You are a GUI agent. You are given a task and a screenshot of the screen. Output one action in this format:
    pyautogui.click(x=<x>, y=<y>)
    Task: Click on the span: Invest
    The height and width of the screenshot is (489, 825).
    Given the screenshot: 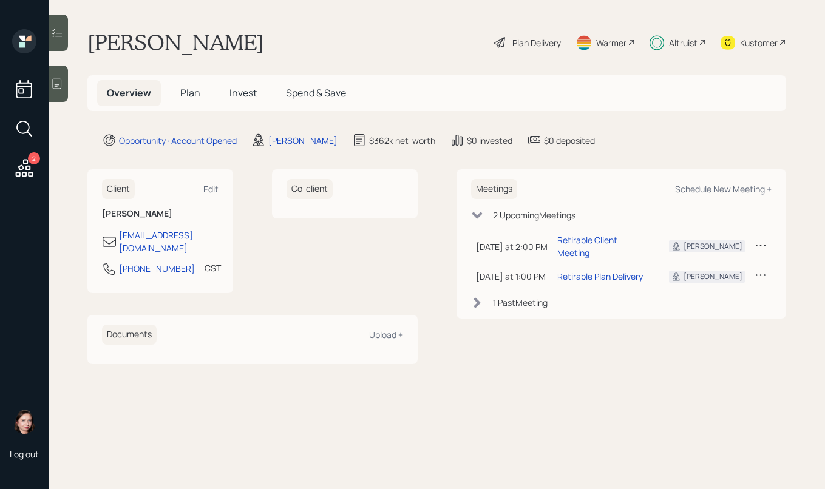 What is the action you would take?
    pyautogui.click(x=243, y=93)
    